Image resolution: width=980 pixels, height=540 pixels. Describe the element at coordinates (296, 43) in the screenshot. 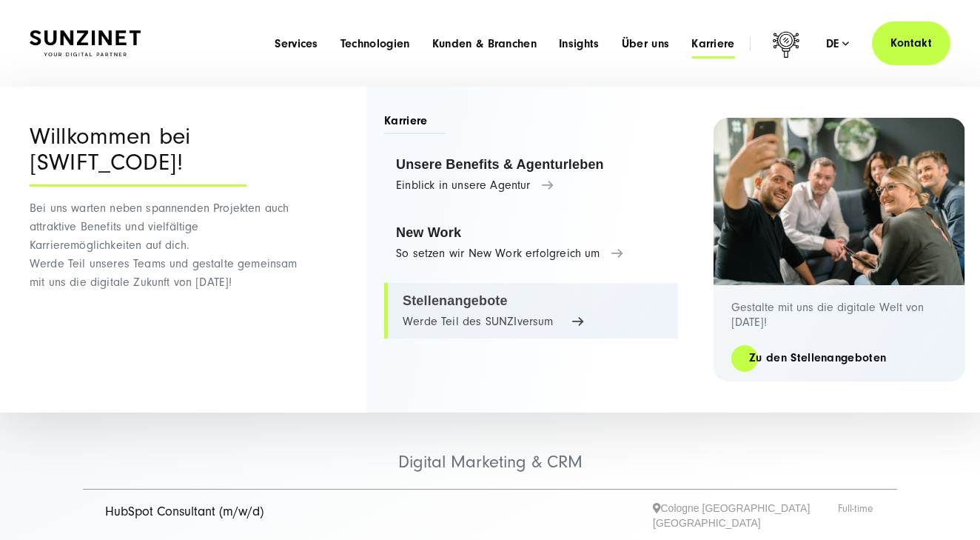

I see `a: Services` at that location.